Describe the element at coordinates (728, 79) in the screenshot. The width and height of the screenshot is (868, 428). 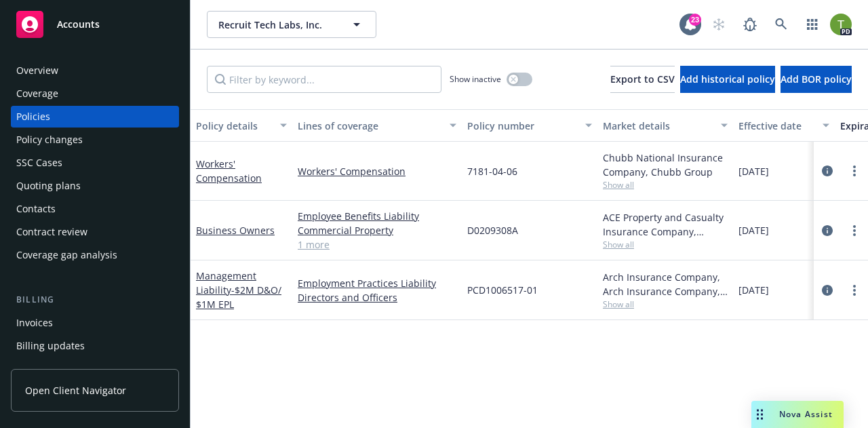
I see `span: Add historical policy` at that location.